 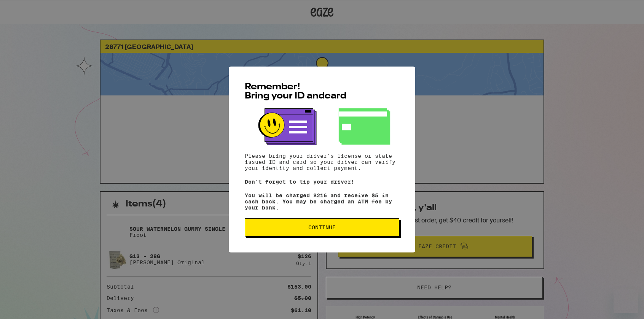 What do you see at coordinates (295, 92) in the screenshot?
I see `span: Remember! Bring your ID and card` at bounding box center [295, 92].